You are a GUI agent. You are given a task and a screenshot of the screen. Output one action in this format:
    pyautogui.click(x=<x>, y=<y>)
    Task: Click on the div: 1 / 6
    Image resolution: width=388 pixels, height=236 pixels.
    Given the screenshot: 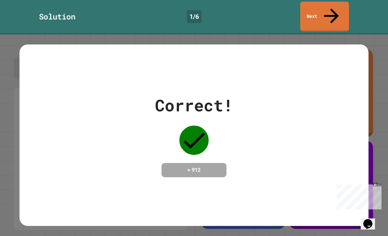 What is the action you would take?
    pyautogui.click(x=194, y=17)
    